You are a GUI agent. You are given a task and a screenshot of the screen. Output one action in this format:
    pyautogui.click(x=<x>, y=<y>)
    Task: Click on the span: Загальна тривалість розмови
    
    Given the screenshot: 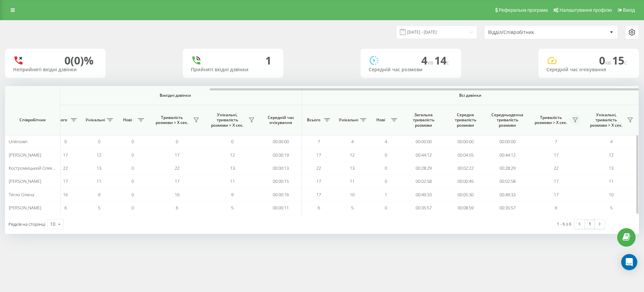 What is the action you would take?
    pyautogui.click(x=423, y=120)
    